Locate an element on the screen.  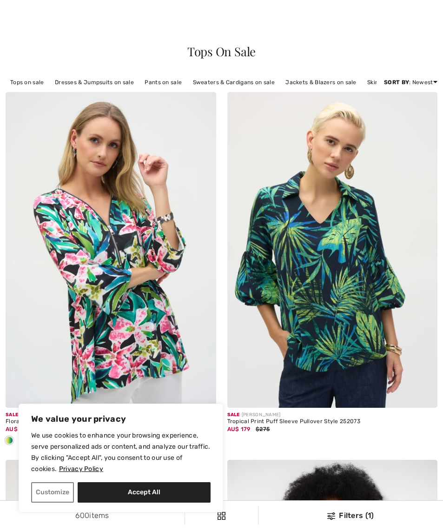
div: Vanilla/Midnight Blue is located at coordinates (23, 441).